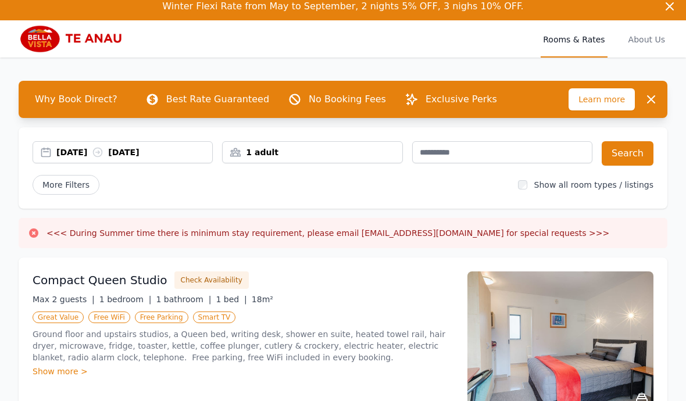  Describe the element at coordinates (243, 346) in the screenshot. I see `p: Ground floor and upstairs studios, a Queen bed, writing desk, shower en suite, heated towel rail,...` at that location.